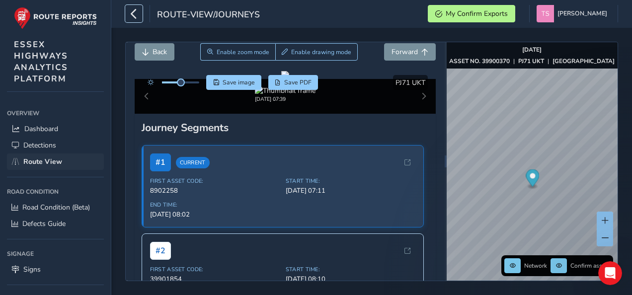 The height and width of the screenshot is (295, 632). Describe the element at coordinates (317, 52) in the screenshot. I see `button: Draw` at that location.